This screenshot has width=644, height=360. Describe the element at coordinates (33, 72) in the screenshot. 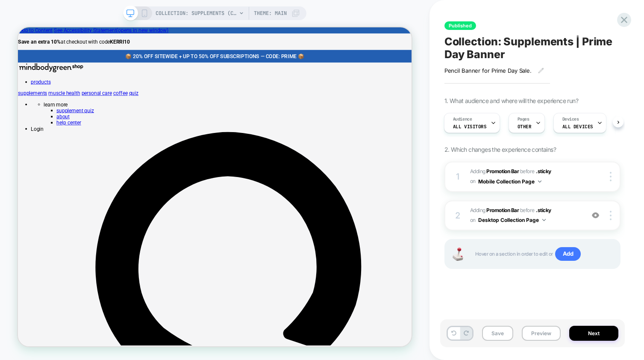

I see `a: products menu` at that location.